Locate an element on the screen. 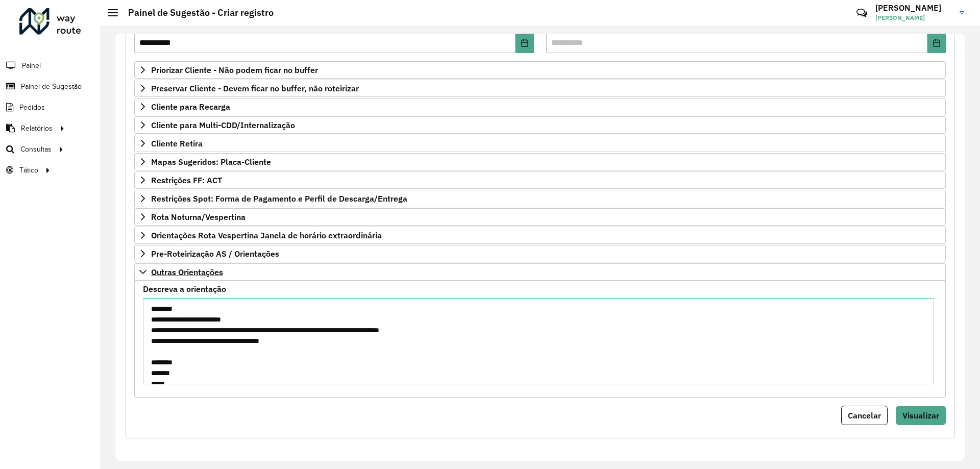  span: Pre-Roteirização AS / Orientações is located at coordinates (215, 253).